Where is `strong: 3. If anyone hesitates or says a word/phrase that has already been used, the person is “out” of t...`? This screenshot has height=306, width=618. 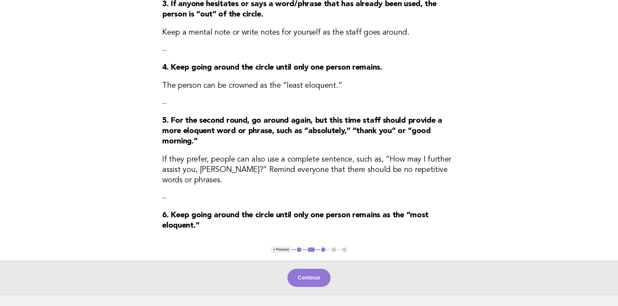 strong: 3. If anyone hesitates or says a word/phrase that has already been used, the person is “out” of t... is located at coordinates (299, 9).